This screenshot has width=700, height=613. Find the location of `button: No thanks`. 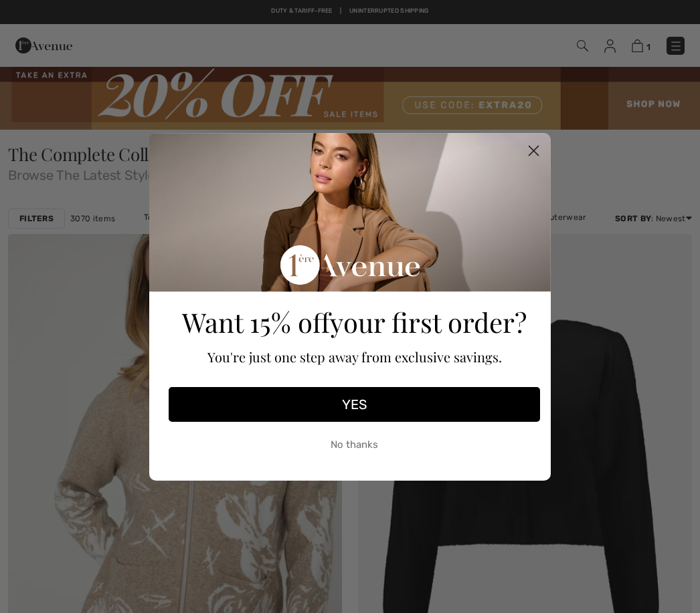

button: No thanks is located at coordinates (354, 446).